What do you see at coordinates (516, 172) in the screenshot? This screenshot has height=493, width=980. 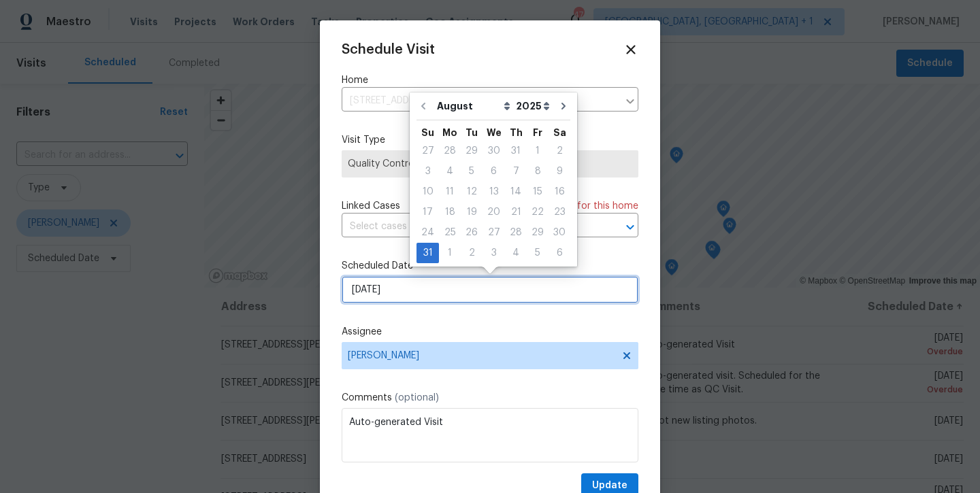 I see `div: Thu Aug 07 2025` at bounding box center [516, 172].